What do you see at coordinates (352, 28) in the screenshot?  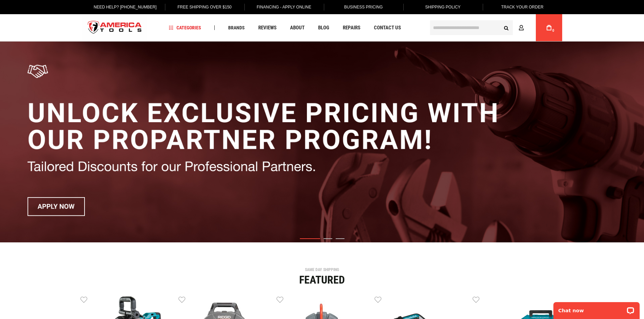 I see `a: Repairs` at bounding box center [352, 28].